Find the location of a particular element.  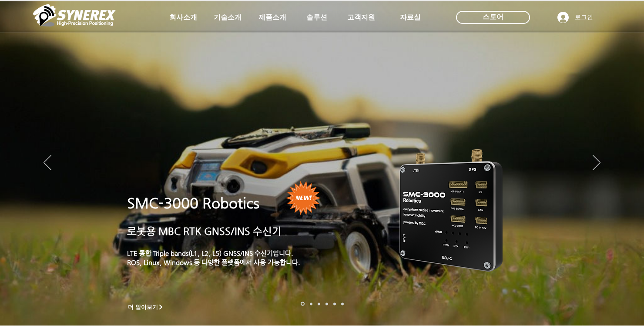

button: 다음 is located at coordinates (596, 163).